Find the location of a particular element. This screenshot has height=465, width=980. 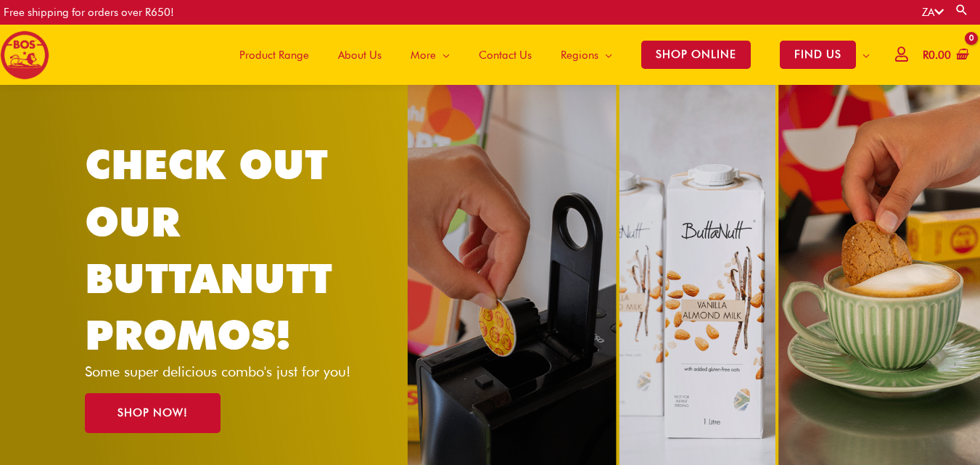

a: CHECK OUT OUR BUTTANUTT PROMOS! is located at coordinates (208, 249).